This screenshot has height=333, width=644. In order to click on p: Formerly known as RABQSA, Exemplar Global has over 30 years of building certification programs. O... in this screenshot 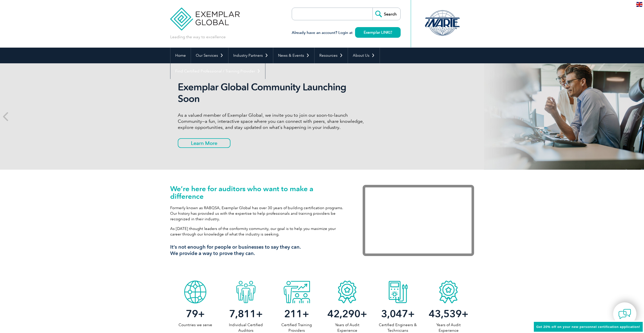, I will do `click(259, 214)`.